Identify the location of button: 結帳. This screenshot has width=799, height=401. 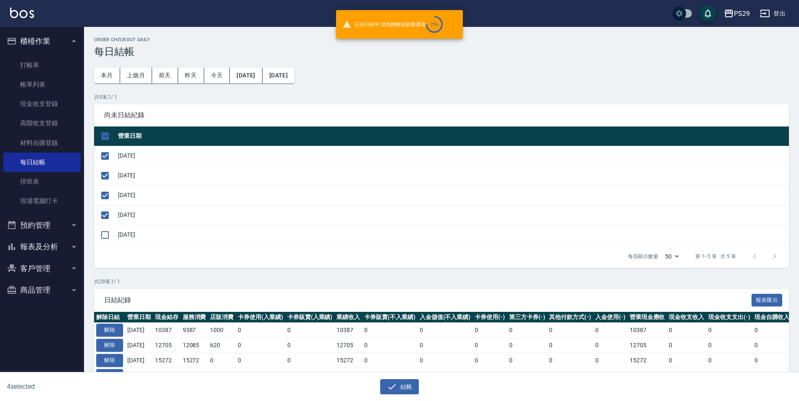
(399, 386).